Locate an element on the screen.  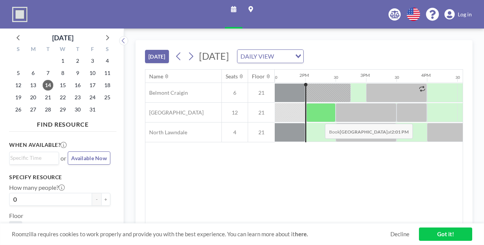
span: Monday, October 27, 2025 is located at coordinates (33, 110).